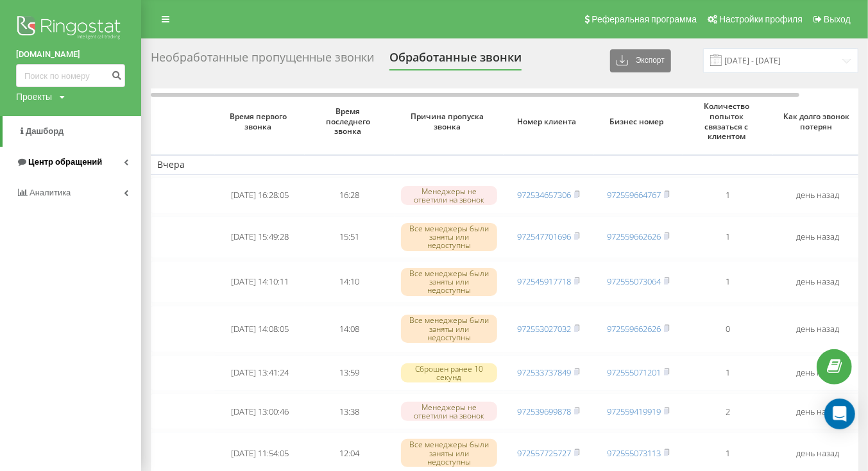 The width and height of the screenshot is (868, 471). Describe the element at coordinates (634, 195) in the screenshot. I see `a: 972559664767` at that location.